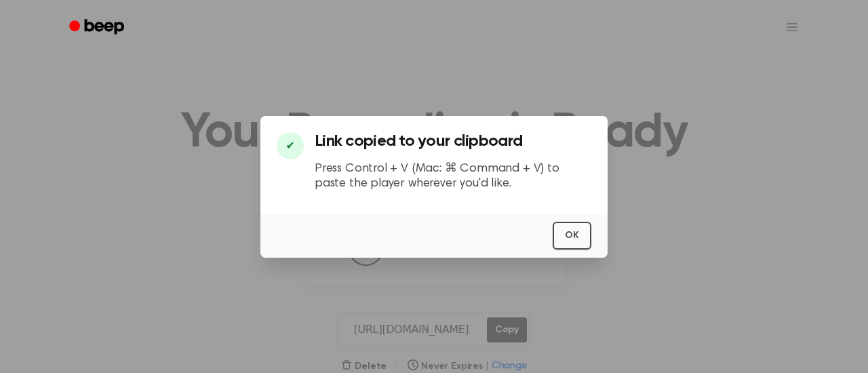  I want to click on h3: Link copied to your clipboard, so click(453, 141).